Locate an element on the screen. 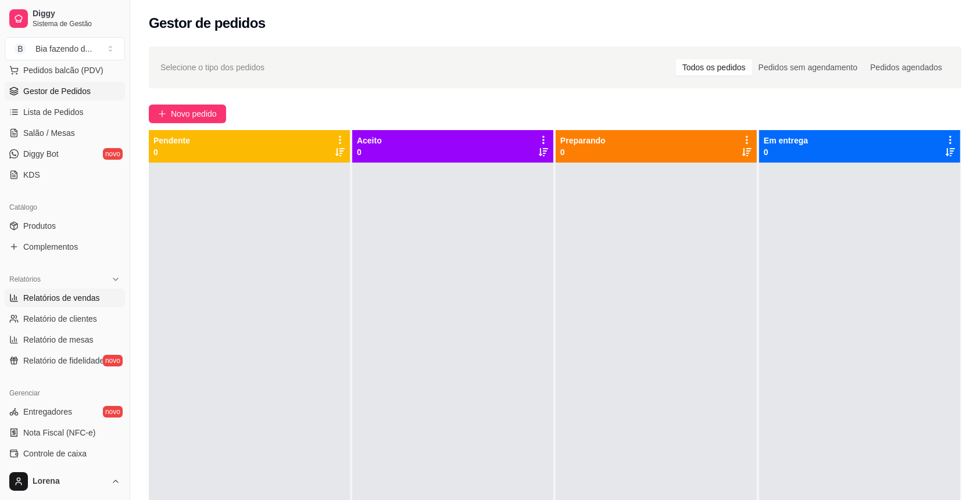 This screenshot has height=500, width=980. button: Select a team is located at coordinates (65, 49).